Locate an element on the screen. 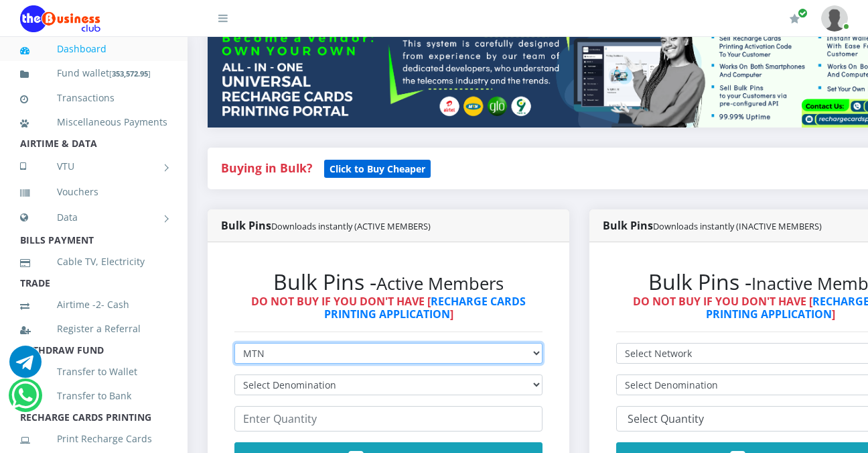 The width and height of the screenshot is (868, 453). a: Airtime -2- Cash is located at coordinates (93, 304).